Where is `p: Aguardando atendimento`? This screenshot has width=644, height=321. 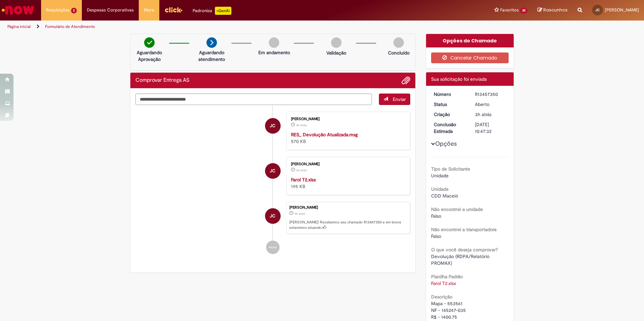 p: Aguardando atendimento is located at coordinates (212, 56).